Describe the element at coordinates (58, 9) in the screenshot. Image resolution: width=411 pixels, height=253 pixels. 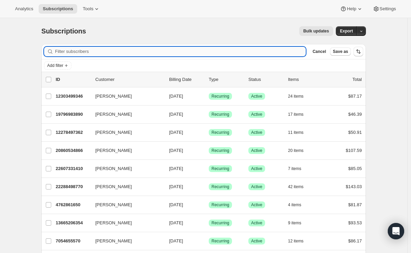
I see `button: Subscriptions` at that location.